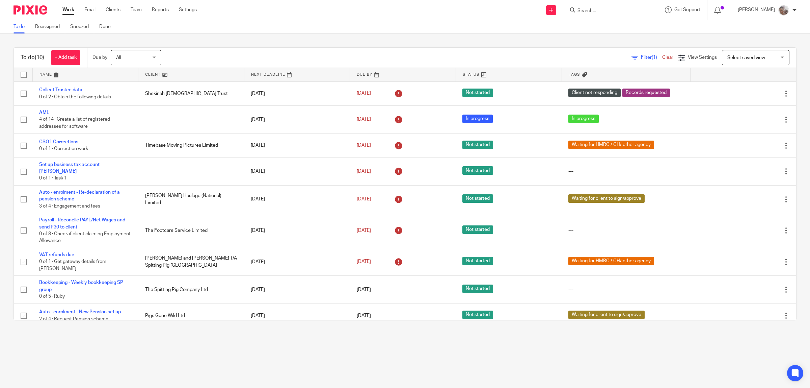  Describe the element at coordinates (703, 57) in the screenshot. I see `span: View Settings` at that location.